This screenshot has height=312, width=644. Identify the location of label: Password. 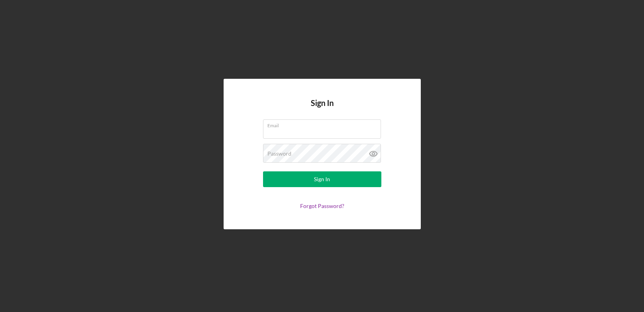
(279, 153).